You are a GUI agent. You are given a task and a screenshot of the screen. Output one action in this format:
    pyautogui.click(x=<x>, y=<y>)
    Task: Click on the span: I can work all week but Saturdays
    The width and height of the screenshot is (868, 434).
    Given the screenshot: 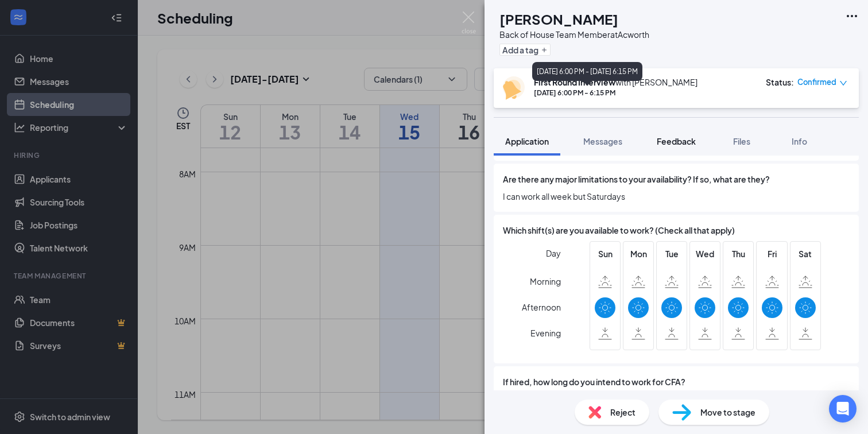 What is the action you would take?
    pyautogui.click(x=676, y=196)
    